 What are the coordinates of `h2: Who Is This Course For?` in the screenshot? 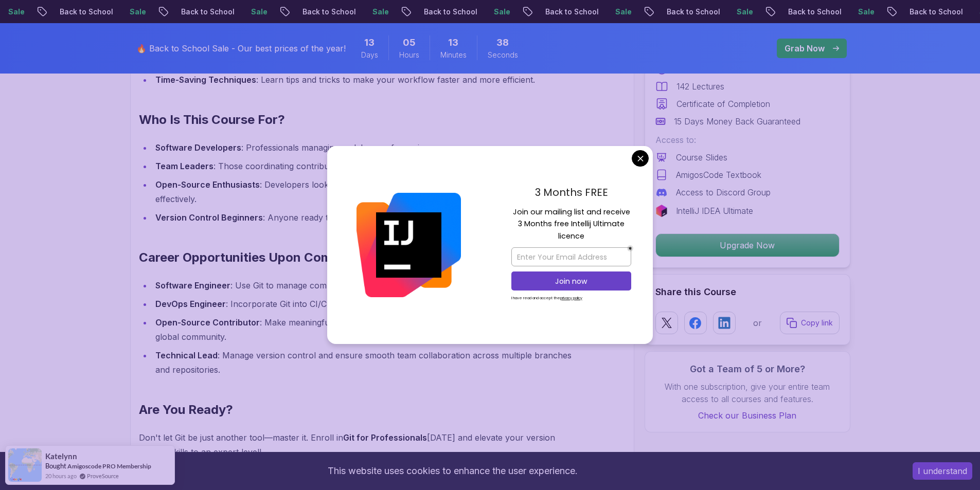 It's located at (357, 120).